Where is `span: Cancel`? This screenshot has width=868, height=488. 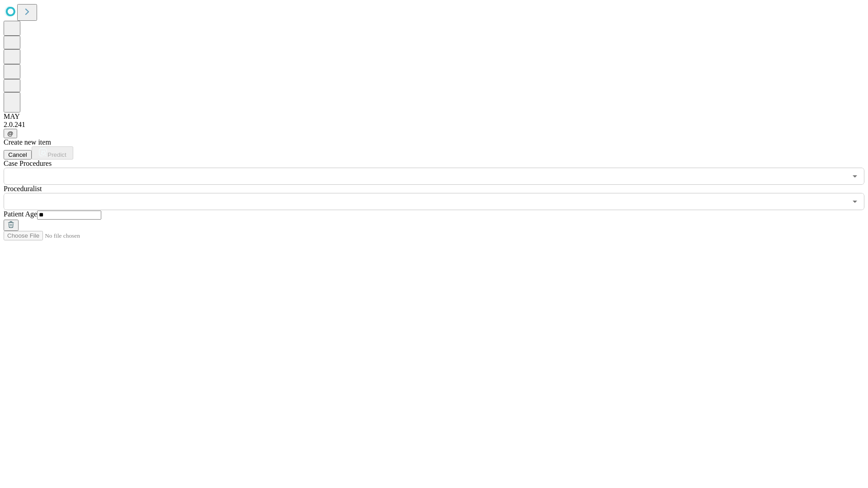 span: Cancel is located at coordinates (18, 155).